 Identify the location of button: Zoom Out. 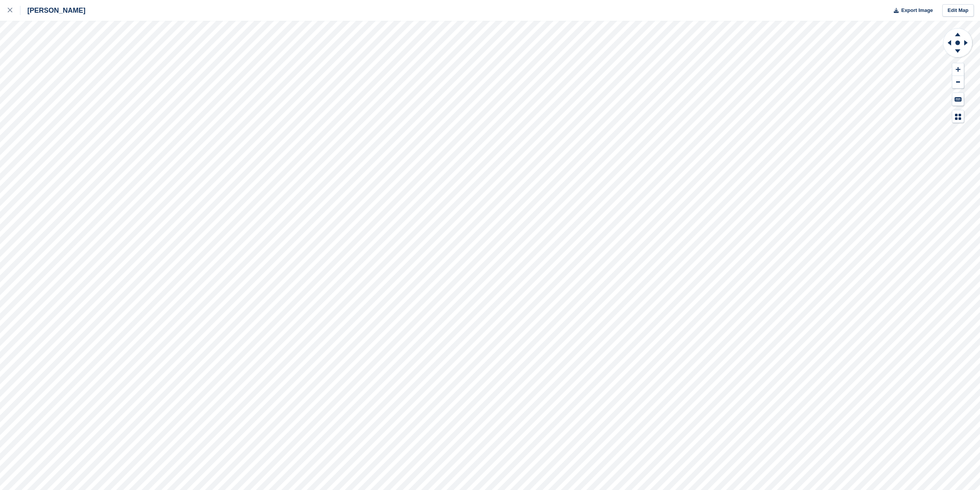
(958, 82).